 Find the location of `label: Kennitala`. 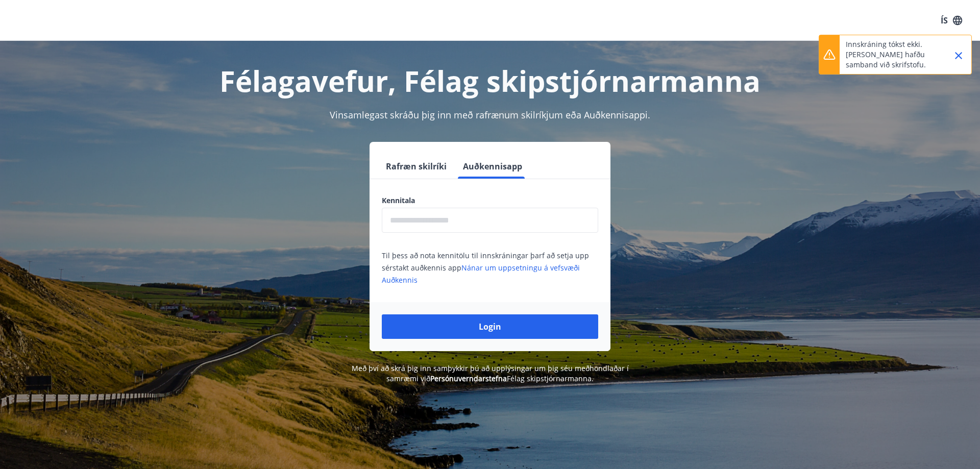

label: Kennitala is located at coordinates (490, 201).